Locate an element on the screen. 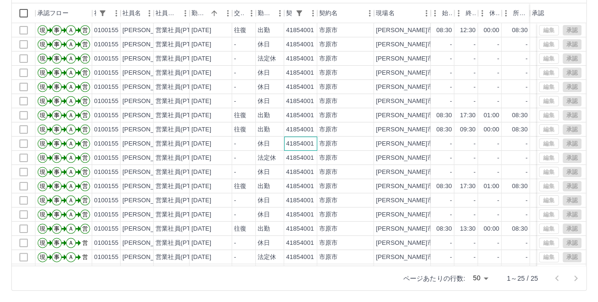  div: 社員番号 is located at coordinates (106, 13).